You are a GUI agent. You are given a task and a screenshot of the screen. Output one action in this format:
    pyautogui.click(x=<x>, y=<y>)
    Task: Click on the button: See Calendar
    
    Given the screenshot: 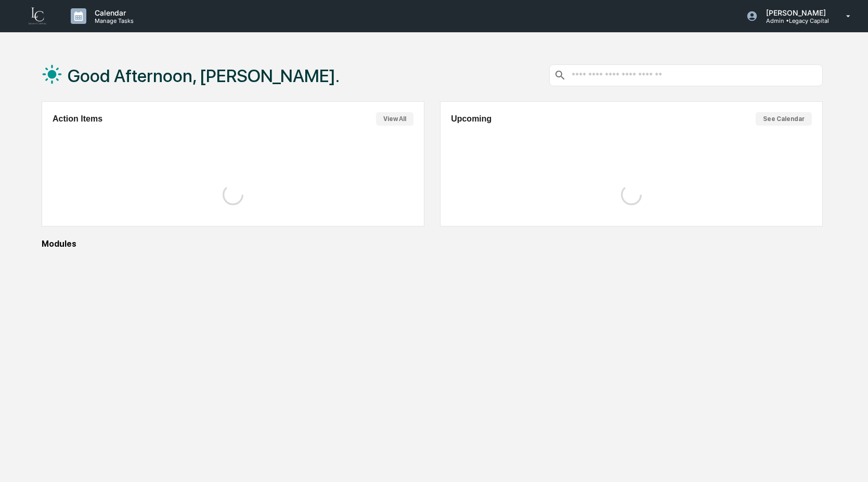 What is the action you would take?
    pyautogui.click(x=784, y=119)
    